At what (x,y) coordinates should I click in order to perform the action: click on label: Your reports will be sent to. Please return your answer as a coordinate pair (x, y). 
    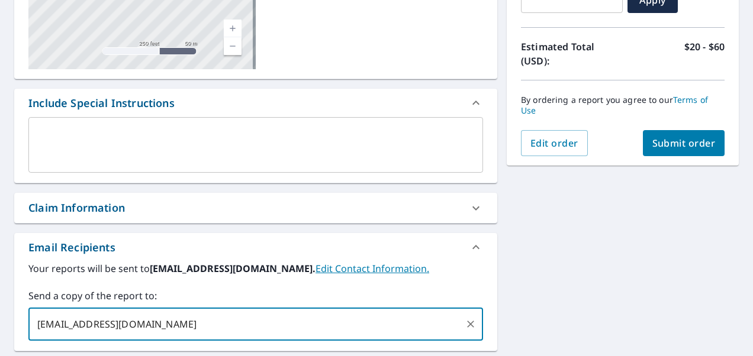
    Looking at the image, I should click on (256, 269).